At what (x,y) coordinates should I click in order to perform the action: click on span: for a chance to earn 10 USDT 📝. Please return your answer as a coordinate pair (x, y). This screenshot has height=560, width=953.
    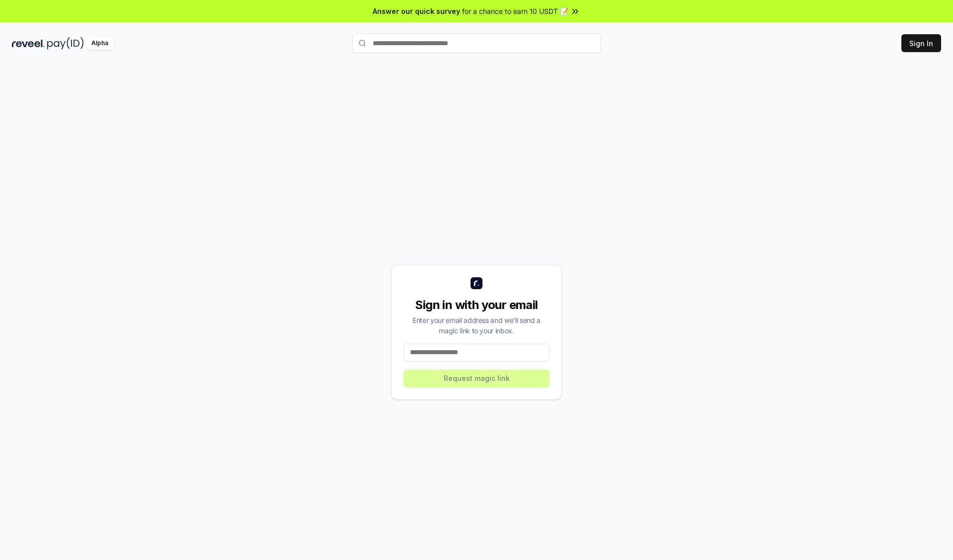
    Looking at the image, I should click on (515, 11).